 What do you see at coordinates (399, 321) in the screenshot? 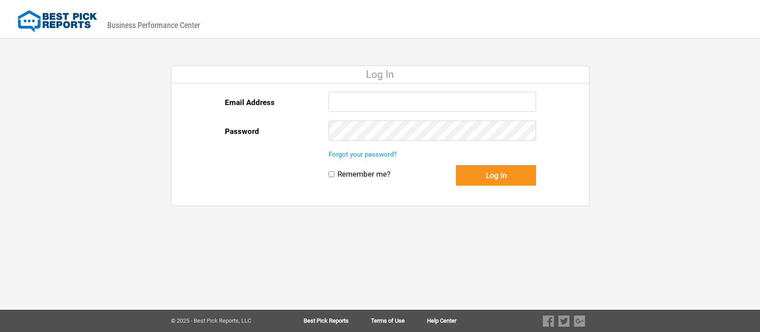
I see `a: Terms of Use` at bounding box center [399, 321].